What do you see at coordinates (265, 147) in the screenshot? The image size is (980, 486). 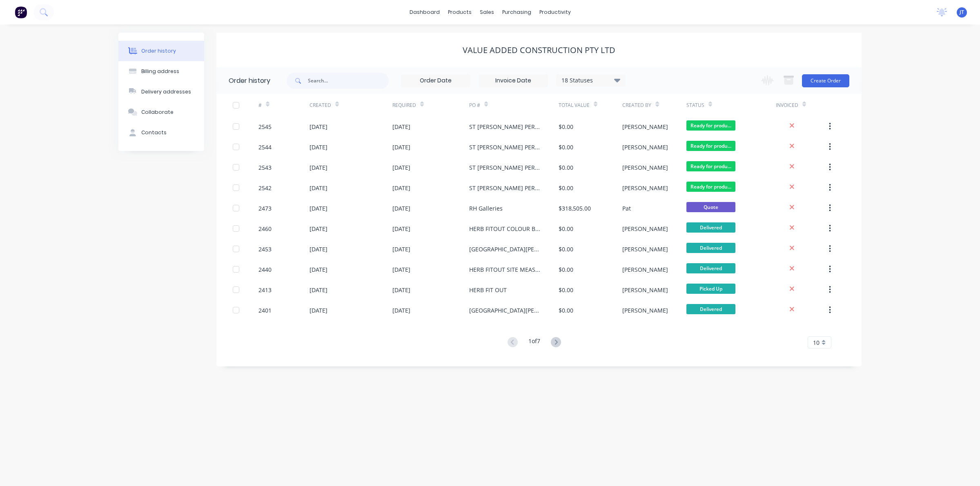 I see `div: 2544` at bounding box center [265, 147].